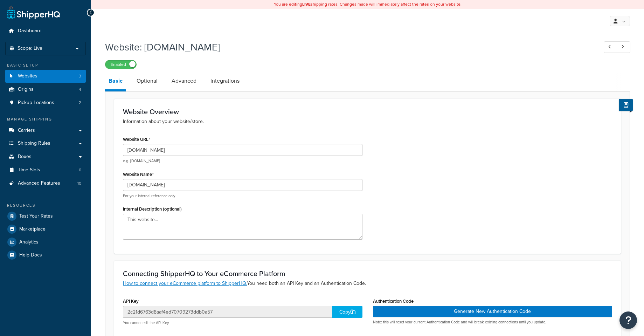 The width and height of the screenshot is (644, 336). Describe the element at coordinates (80, 76) in the screenshot. I see `span: 3` at that location.